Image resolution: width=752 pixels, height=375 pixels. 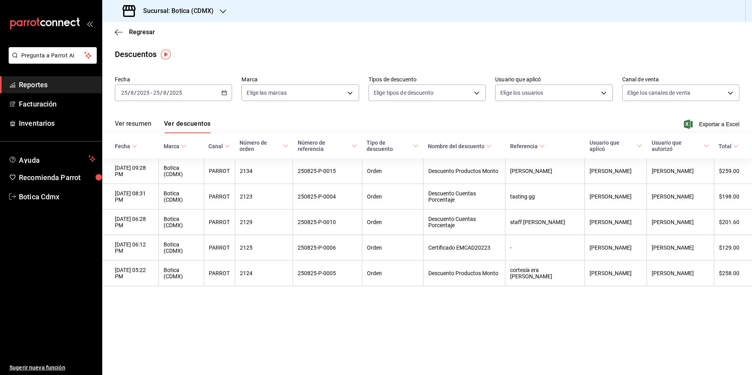 What do you see at coordinates (527, 146) in the screenshot?
I see `span: Referencia` at bounding box center [527, 146].